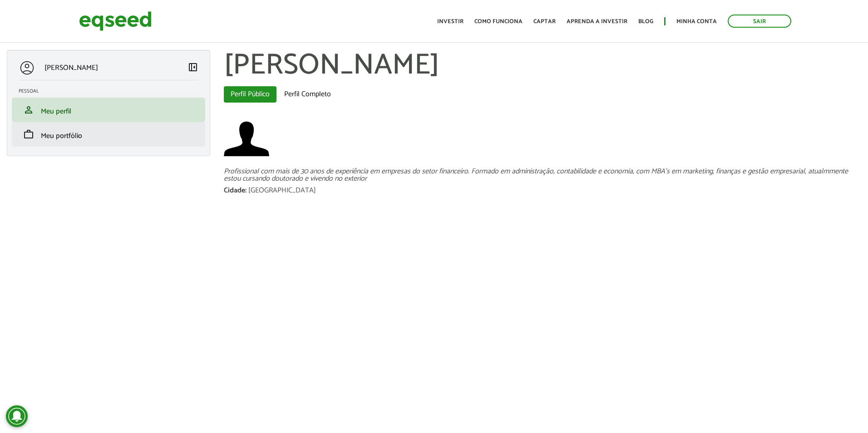 The image size is (868, 433). What do you see at coordinates (108, 134) in the screenshot?
I see `li: Meu portfólio` at bounding box center [108, 134].